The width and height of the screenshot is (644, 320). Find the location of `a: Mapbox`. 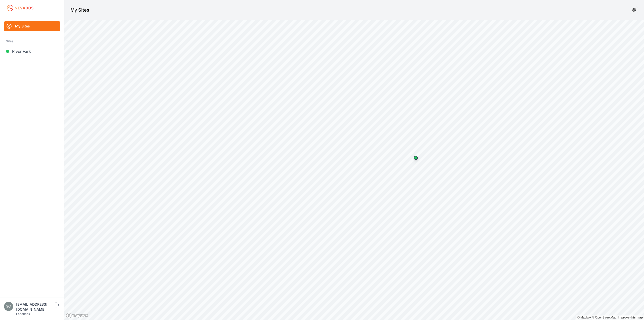

a: Mapbox is located at coordinates (584, 317).